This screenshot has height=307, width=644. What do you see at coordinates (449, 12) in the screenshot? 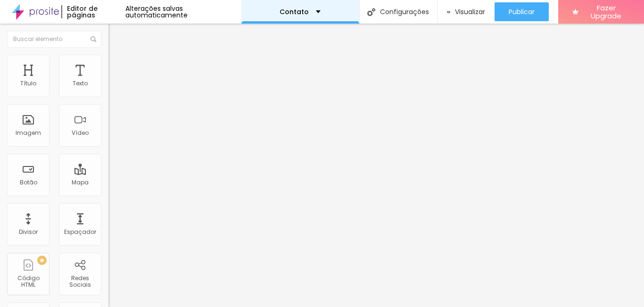
I see `img: view-1.svg` at bounding box center [449, 12].